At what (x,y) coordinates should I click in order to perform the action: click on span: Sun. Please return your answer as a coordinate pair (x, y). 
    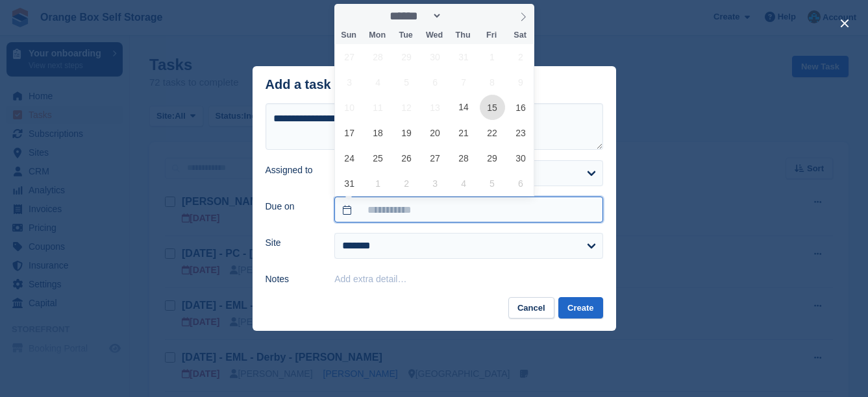
    Looking at the image, I should click on (349, 35).